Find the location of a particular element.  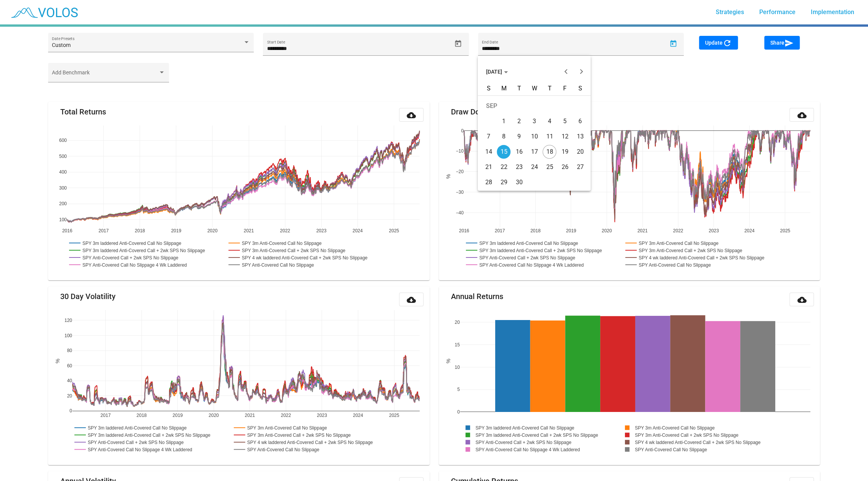

th: Saturday is located at coordinates (580, 90).